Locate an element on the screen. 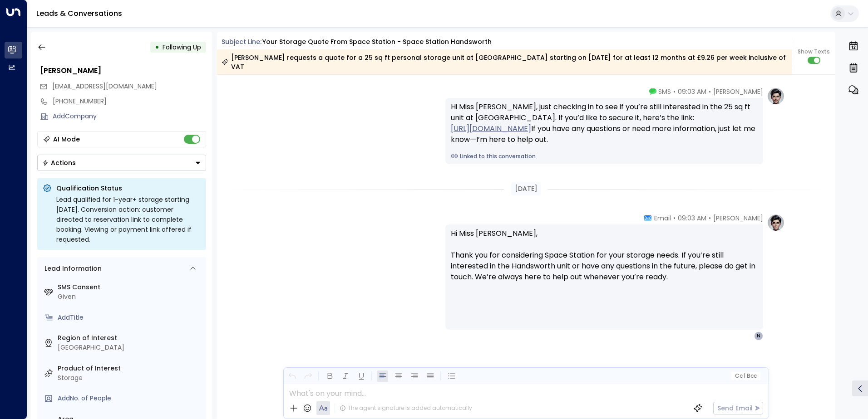  button: Undo is located at coordinates (292, 376).